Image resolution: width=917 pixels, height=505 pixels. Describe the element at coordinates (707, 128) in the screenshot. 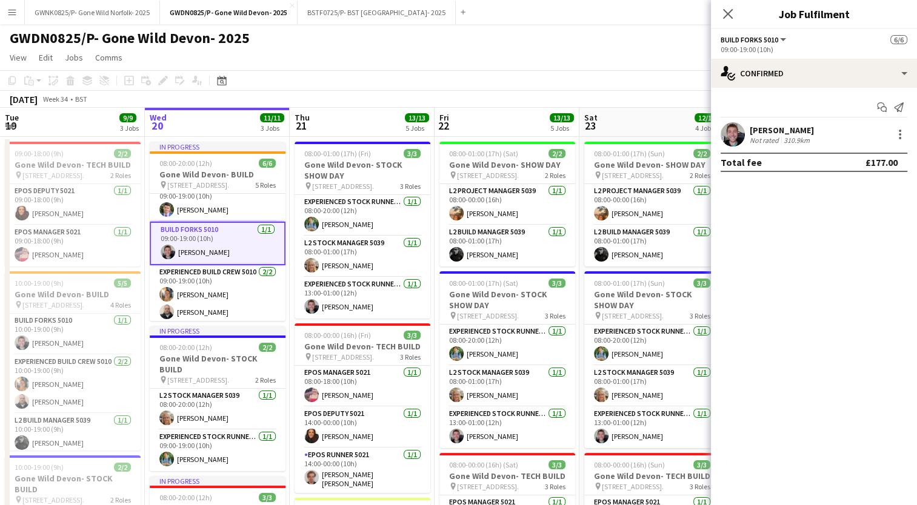

I see `div: 4 Jobs` at that location.